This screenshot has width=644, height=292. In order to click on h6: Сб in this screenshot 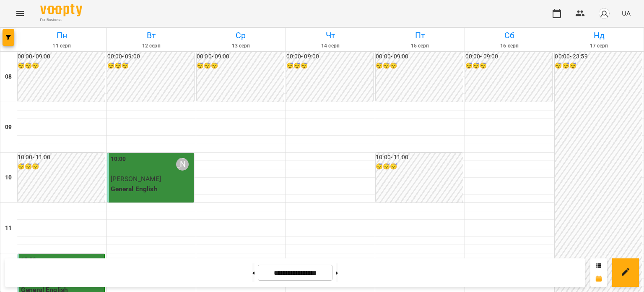, I will do `click(509, 35)`.